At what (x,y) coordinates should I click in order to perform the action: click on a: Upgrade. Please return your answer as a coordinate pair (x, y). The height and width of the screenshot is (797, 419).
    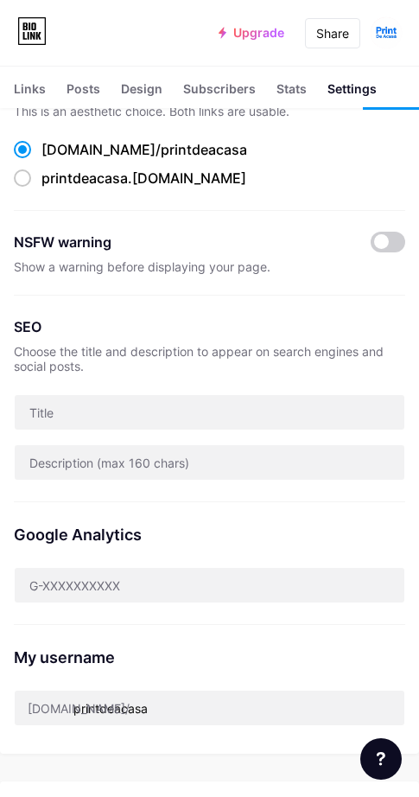
    Looking at the image, I should click on (251, 33).